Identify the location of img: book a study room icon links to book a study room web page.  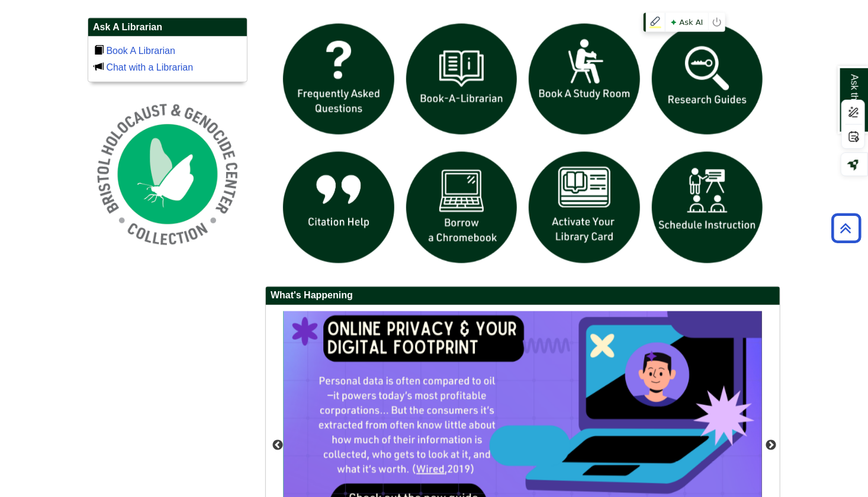
(584, 79).